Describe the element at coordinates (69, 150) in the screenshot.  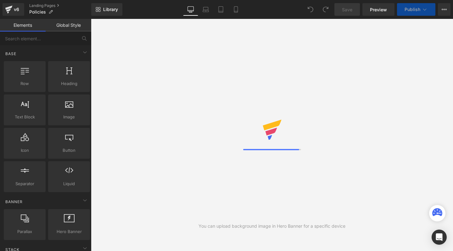
I see `span: Button` at that location.